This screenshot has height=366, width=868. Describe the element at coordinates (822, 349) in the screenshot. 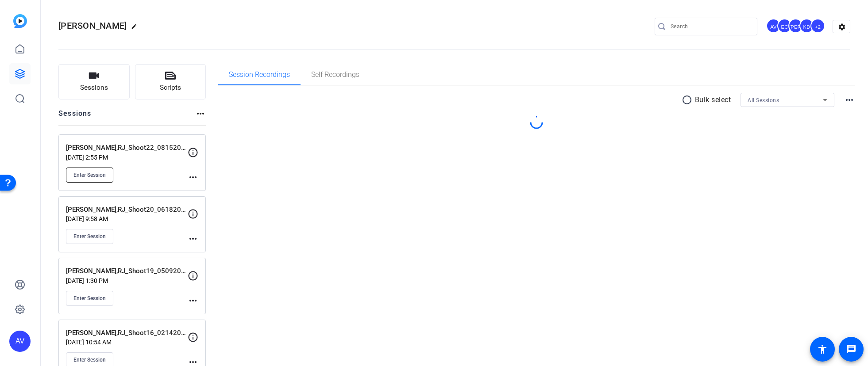

I see `mat-icon: accessibility` at that location.